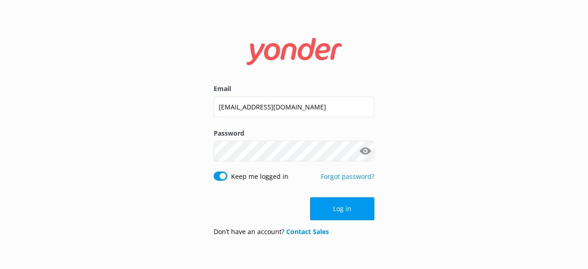  Describe the element at coordinates (342, 209) in the screenshot. I see `button: Log in` at that location.